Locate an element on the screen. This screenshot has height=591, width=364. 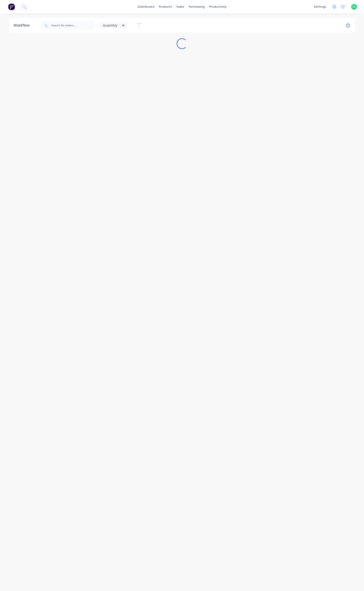
div: purchasing is located at coordinates (197, 7).